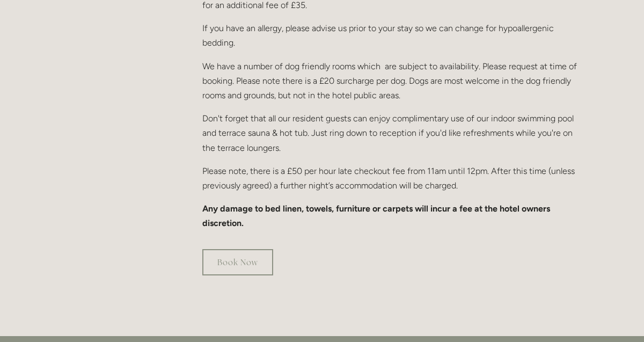 The height and width of the screenshot is (342, 644). What do you see at coordinates (390, 178) in the screenshot?
I see `p: Please note, there is a £50 per hour late checkout fee from 11am until 12pm. After this time (unl...` at bounding box center [390, 178].